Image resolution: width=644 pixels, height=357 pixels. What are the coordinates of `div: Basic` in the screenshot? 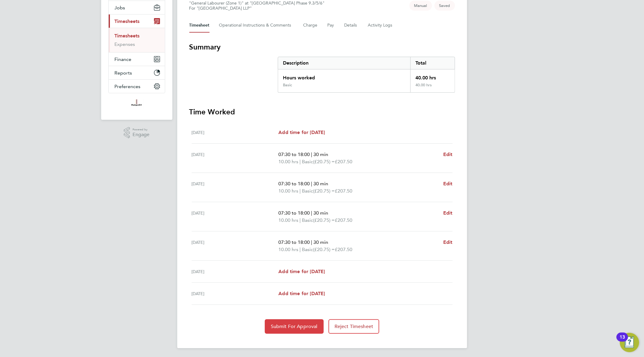 It's located at (287, 85).